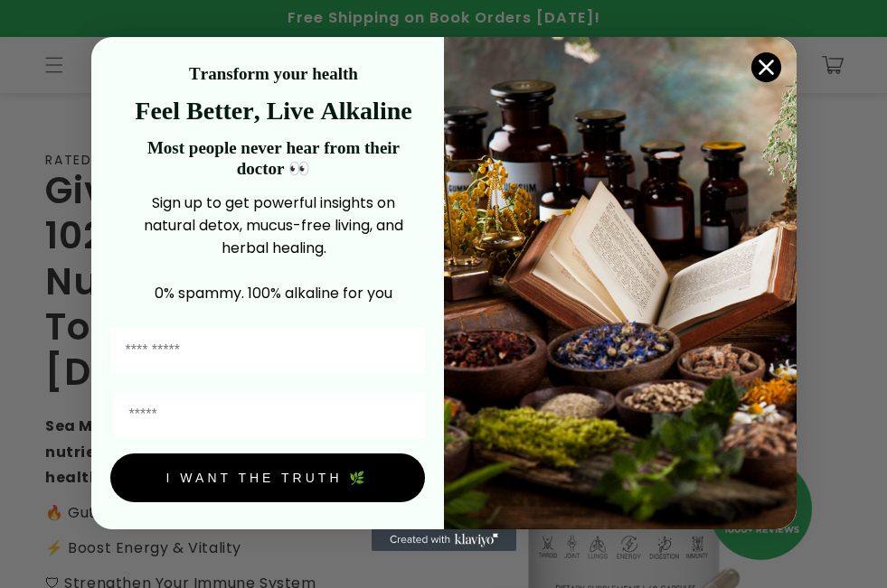 This screenshot has width=887, height=588. Describe the element at coordinates (273, 74) in the screenshot. I see `strong: Transform your health` at that location.